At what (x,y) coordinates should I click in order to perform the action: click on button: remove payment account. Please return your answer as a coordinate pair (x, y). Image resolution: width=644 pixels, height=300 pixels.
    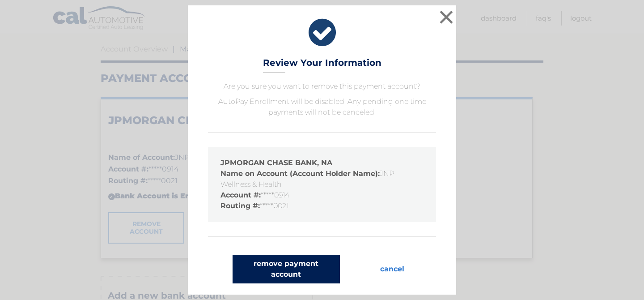
    Looking at the image, I should click on (286, 269).